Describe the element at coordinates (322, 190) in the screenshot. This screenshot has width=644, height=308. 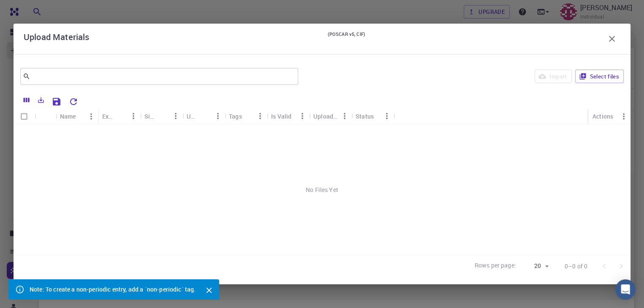
I see `div: No Files Yet` at that location.